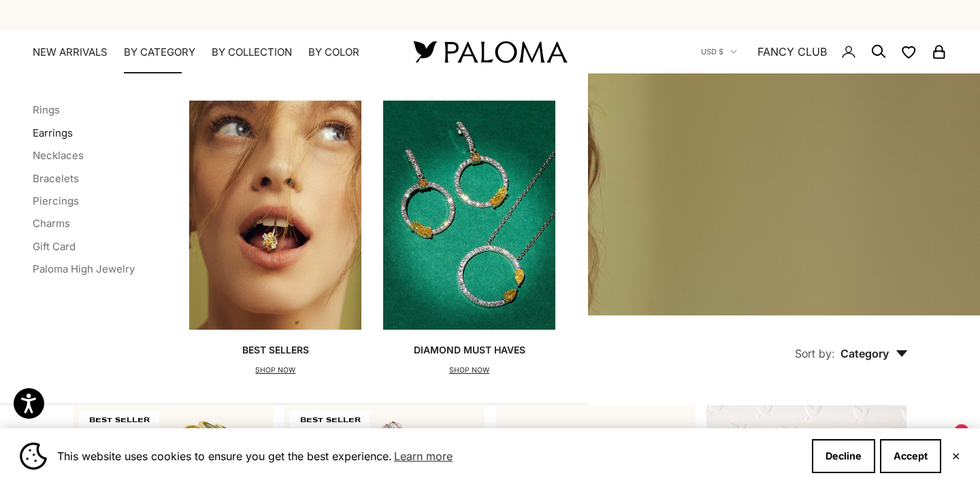 This screenshot has width=980, height=484. What do you see at coordinates (955, 456) in the screenshot?
I see `button: Close` at bounding box center [955, 456].